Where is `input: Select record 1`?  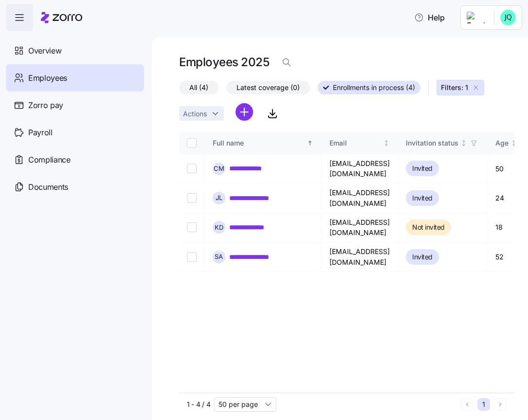 input: Select record 1 is located at coordinates (192, 169).